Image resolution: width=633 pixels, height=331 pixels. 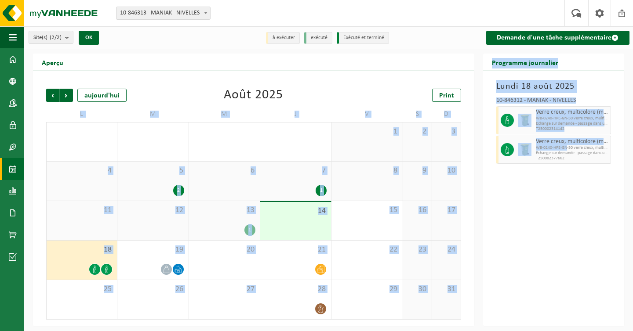 I want to click on span: 12, so click(x=152, y=210).